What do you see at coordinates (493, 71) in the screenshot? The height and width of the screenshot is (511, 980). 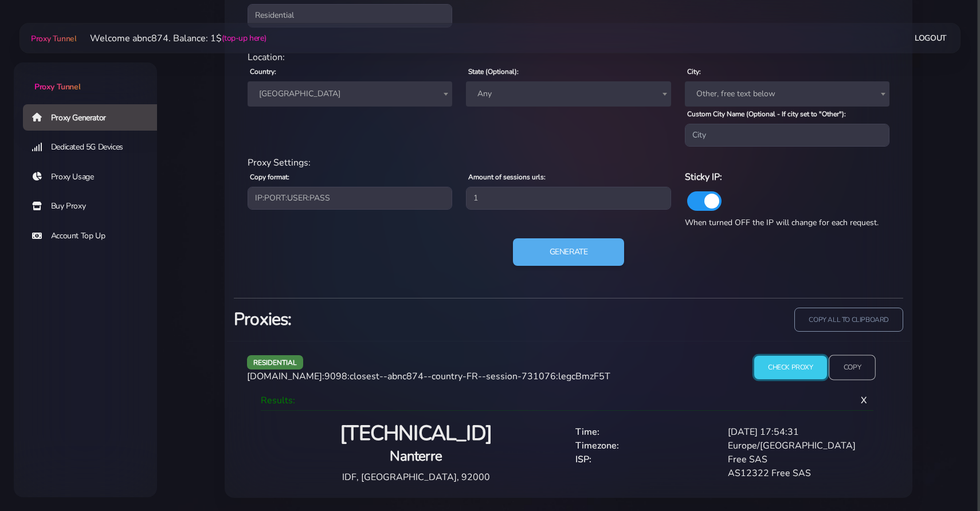 I see `label: State (Optional):` at bounding box center [493, 71].